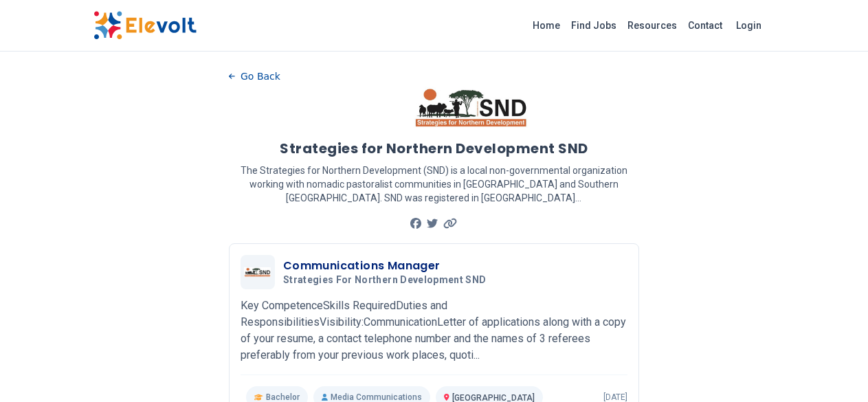 The height and width of the screenshot is (402, 868). Describe the element at coordinates (652, 25) in the screenshot. I see `a: Resources` at that location.